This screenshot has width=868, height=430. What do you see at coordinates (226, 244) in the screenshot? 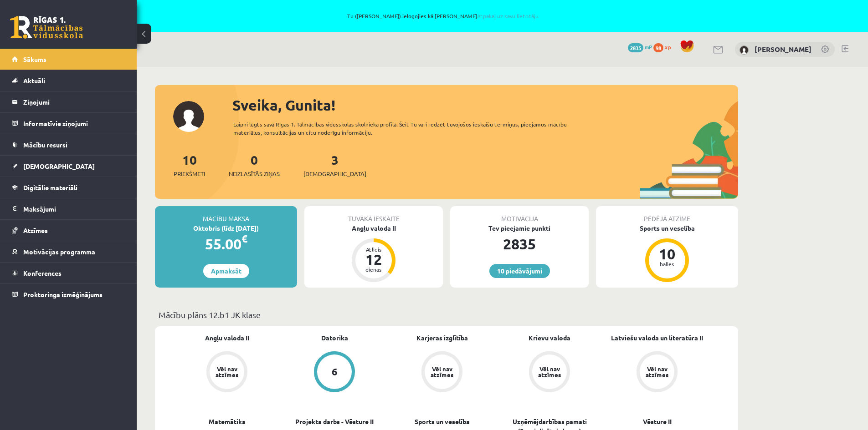
I see `div: 55.00` at bounding box center [226, 244].